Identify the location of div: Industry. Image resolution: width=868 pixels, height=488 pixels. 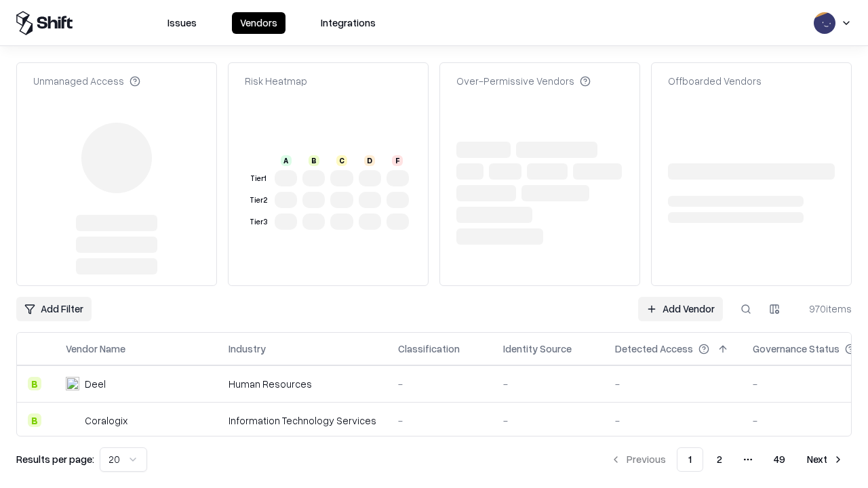
(247, 349).